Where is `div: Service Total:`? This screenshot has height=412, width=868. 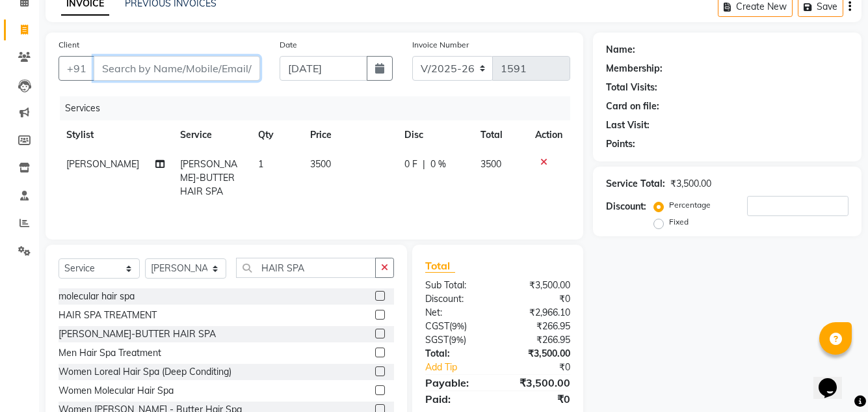
div: Service Total: is located at coordinates (635, 183).